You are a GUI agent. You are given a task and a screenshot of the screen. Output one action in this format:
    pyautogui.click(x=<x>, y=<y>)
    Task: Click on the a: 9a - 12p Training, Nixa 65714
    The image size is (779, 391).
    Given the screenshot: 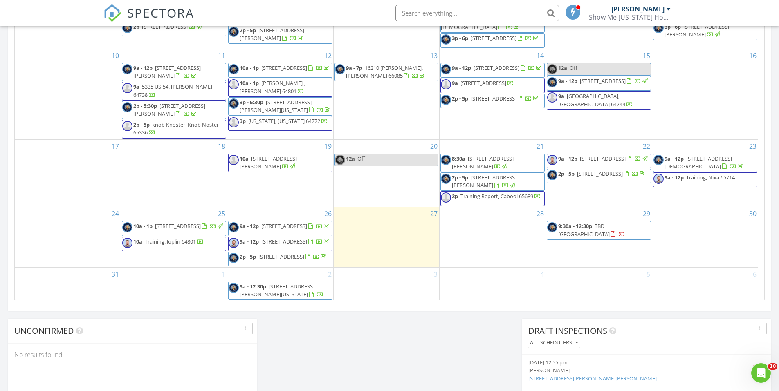 What is the action you would take?
    pyautogui.click(x=705, y=180)
    